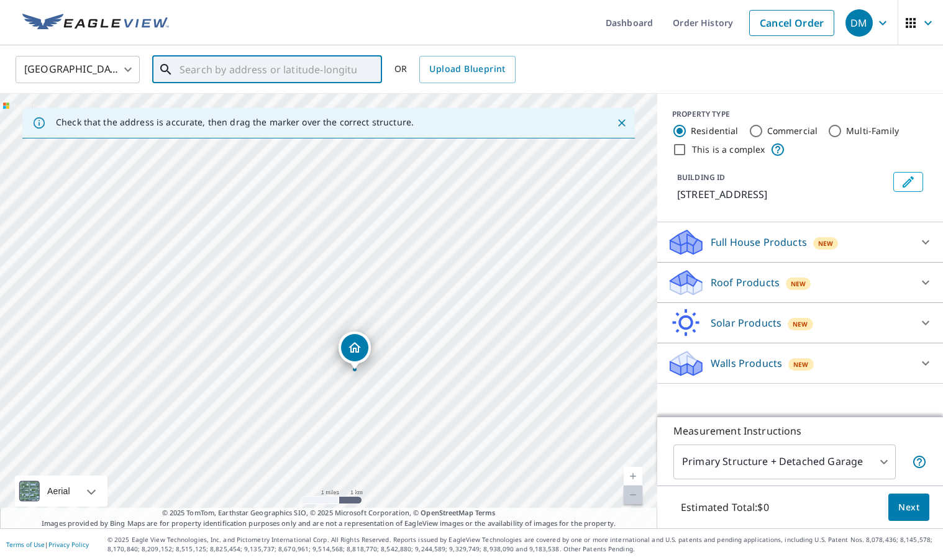 The image size is (943, 560). Describe the element at coordinates (355, 351) in the screenshot. I see `div: Dropped pin, building 1, Residential property, 352 BEACH RD HALIFAX NS B0J2L0` at that location.